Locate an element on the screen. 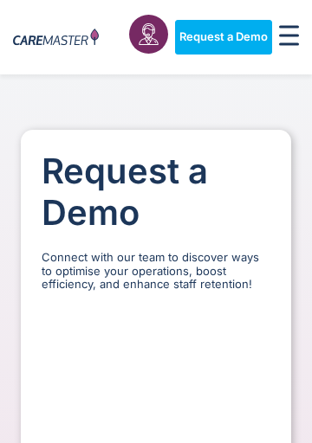 This screenshot has height=443, width=312. p: Connect with our team to discover ways to optimise your operations, boost efficiency, and enhance... is located at coordinates (156, 271).